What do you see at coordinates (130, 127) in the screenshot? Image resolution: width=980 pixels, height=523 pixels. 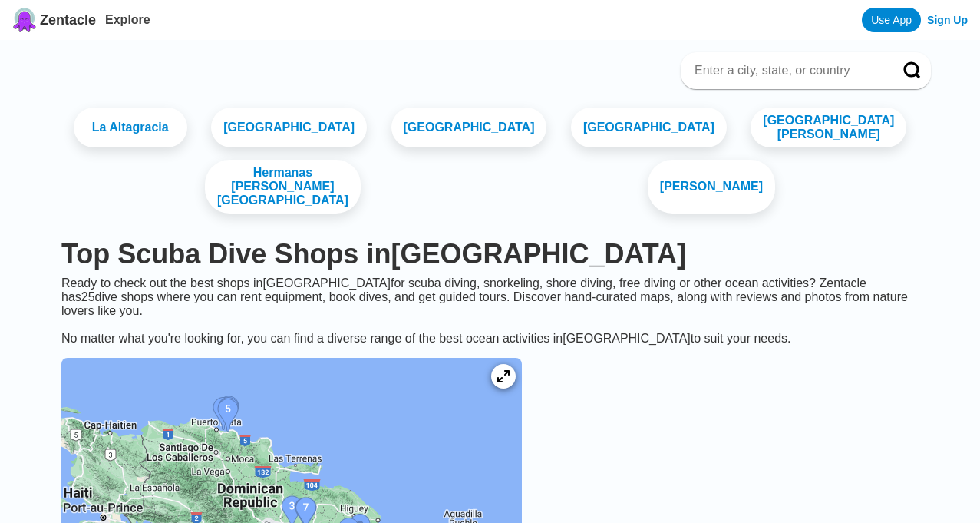 I see `a: La Altagracia` at bounding box center [130, 127].